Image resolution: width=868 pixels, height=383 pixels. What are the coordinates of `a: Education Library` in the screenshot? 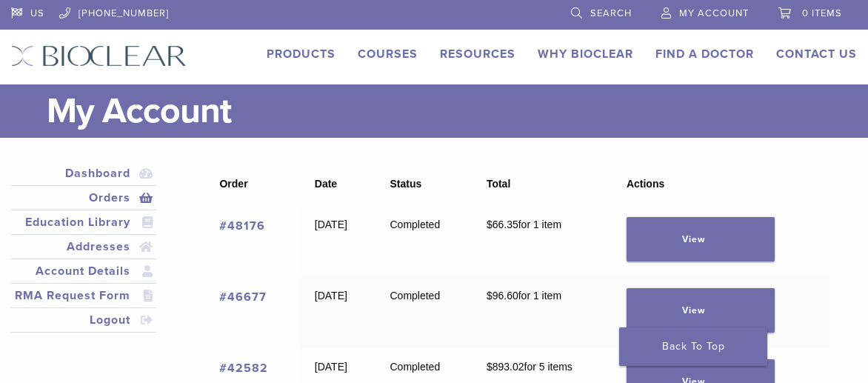 It's located at (83, 222).